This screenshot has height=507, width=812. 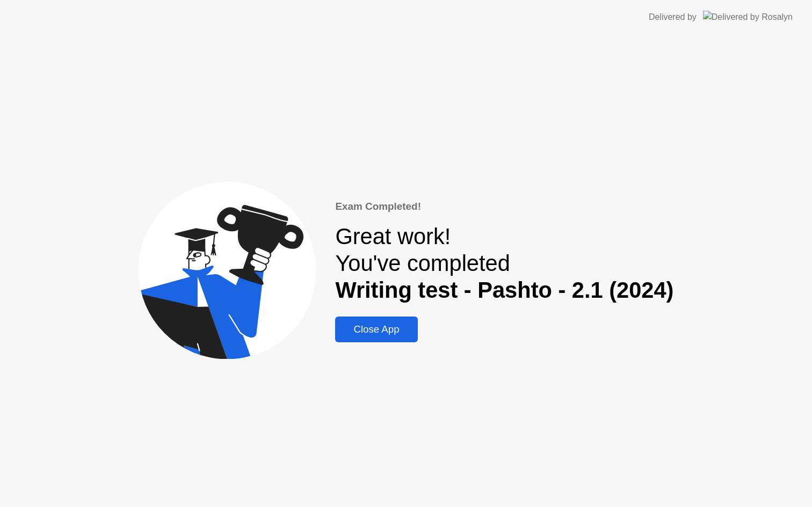 What do you see at coordinates (376, 329) in the screenshot?
I see `div: Close App` at bounding box center [376, 329].